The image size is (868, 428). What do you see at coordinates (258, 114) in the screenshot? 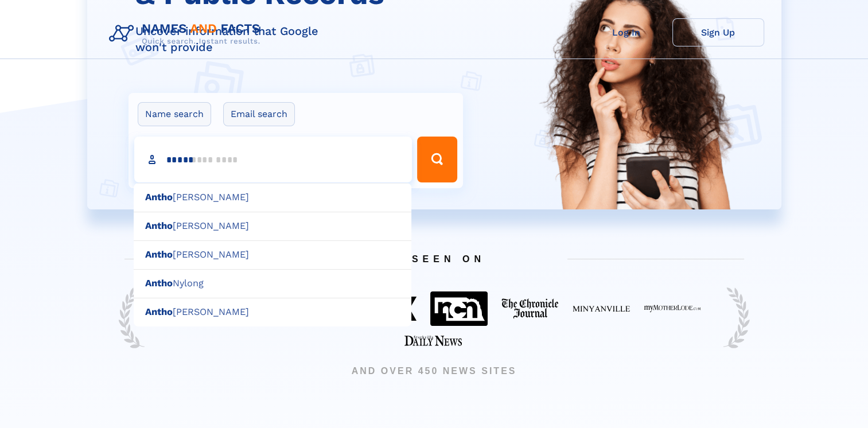
I see `label: Email search` at bounding box center [258, 114].